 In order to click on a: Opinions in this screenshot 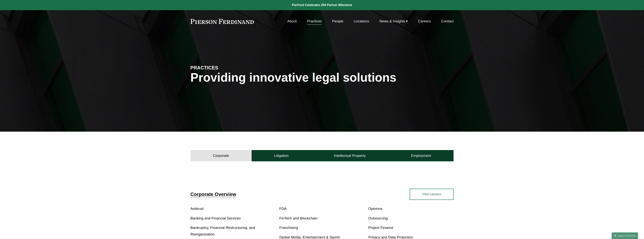, I will do `click(375, 208)`.